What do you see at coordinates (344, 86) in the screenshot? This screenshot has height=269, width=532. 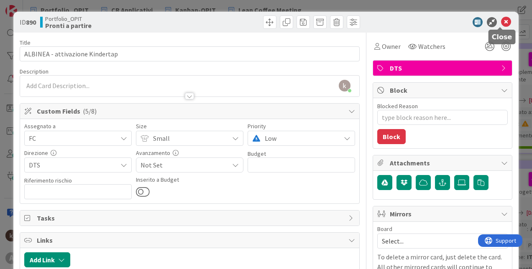 I see `img: AAcHTtd5rm-Hw59dezQYKVkaI0MZoYjvbSZnFopdN0t8vu62=s96-c` at bounding box center [344, 86].